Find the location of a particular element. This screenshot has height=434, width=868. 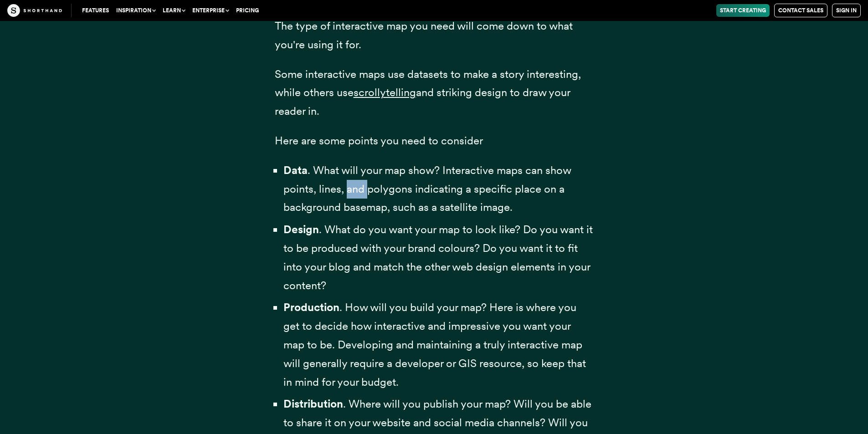

a: scrollytelling is located at coordinates (384, 92).